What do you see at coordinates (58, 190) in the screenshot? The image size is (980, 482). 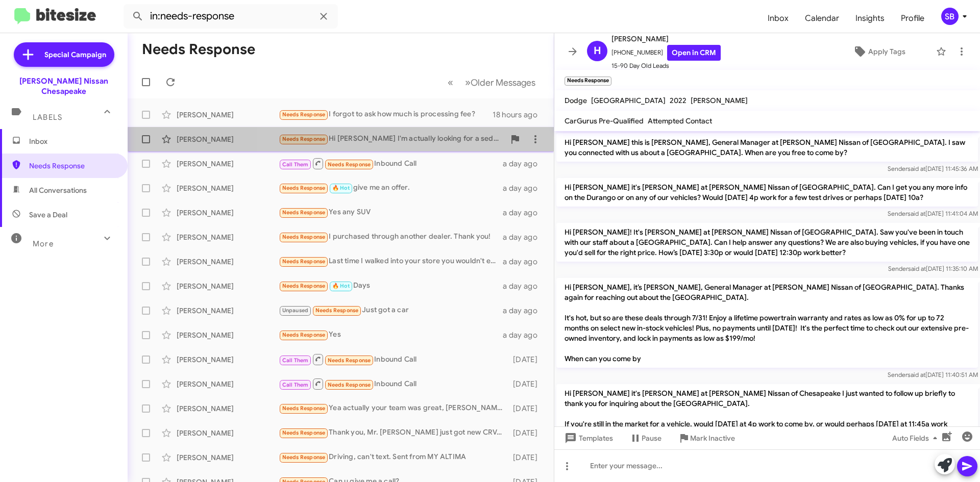 I see `span: All Conversations` at bounding box center [58, 190].